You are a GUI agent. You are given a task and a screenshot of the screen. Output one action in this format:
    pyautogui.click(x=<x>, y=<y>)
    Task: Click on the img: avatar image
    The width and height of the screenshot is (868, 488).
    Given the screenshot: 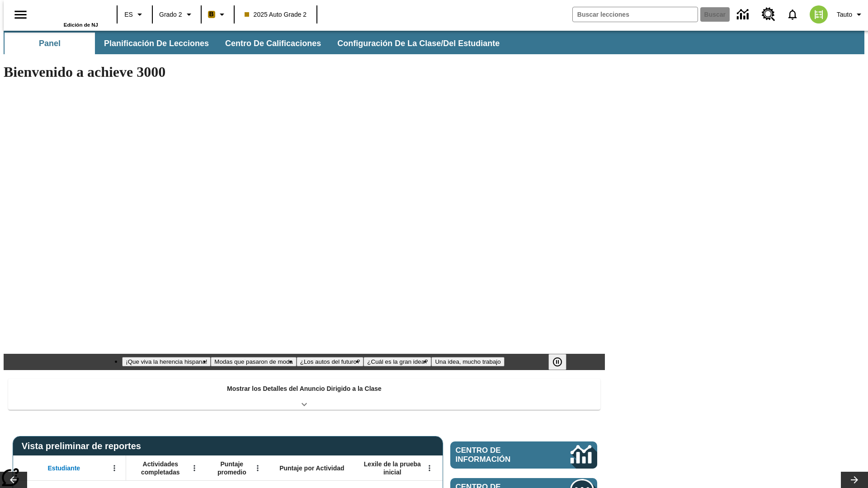 What is the action you would take?
    pyautogui.click(x=819, y=15)
    